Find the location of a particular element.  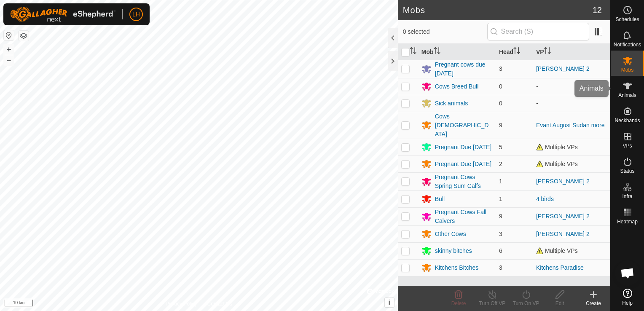

span: Mobs is located at coordinates (627, 70).